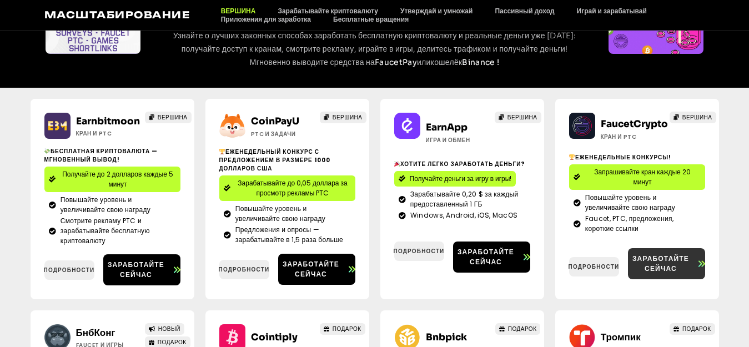 This screenshot has height=347, width=749. Describe the element at coordinates (95, 333) in the screenshot. I see `font: БнбКонг` at that location.